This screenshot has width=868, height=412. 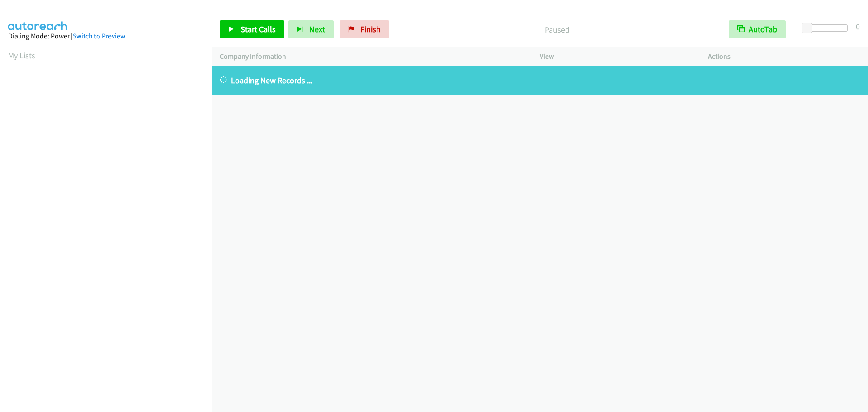 What do you see at coordinates (540, 80) in the screenshot?
I see `p: Loading New Records ...` at bounding box center [540, 80].